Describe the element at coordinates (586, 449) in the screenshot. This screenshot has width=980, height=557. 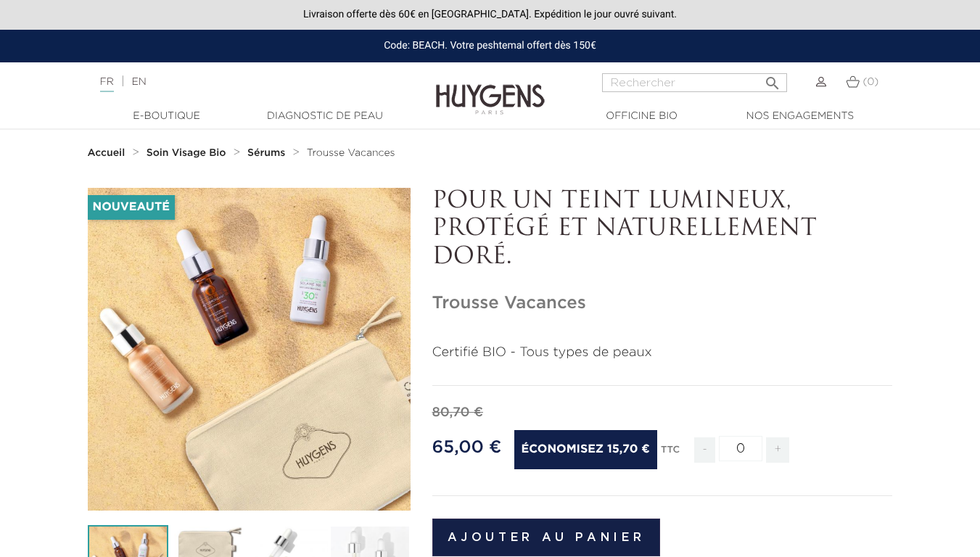
I see `span: Économisez 15,70 €` at that location.